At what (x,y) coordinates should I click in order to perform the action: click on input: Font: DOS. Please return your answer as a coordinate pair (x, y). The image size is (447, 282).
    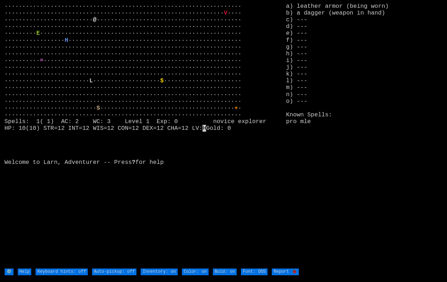
    Looking at the image, I should click on (254, 272).